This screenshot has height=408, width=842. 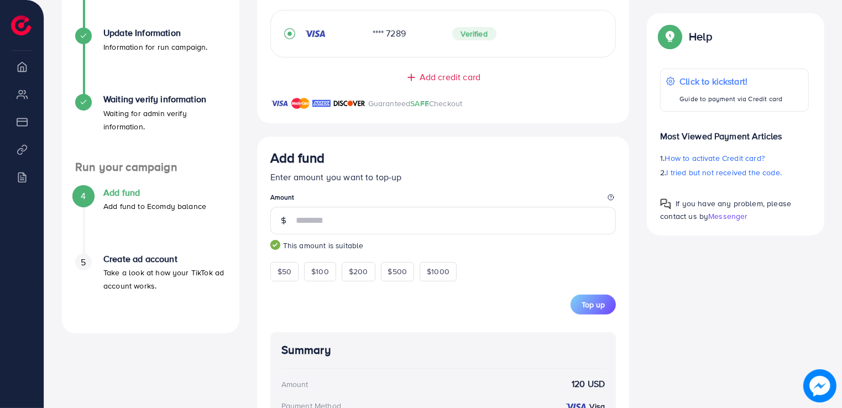 I want to click on p: Enter amount you want to top-up, so click(x=443, y=177).